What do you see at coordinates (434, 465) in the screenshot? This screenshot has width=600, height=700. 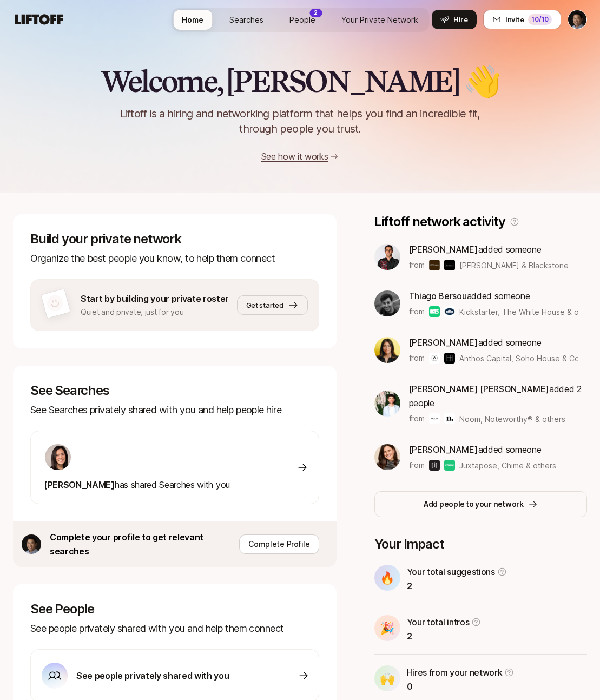 I see `img: Juxtapose` at bounding box center [434, 465].